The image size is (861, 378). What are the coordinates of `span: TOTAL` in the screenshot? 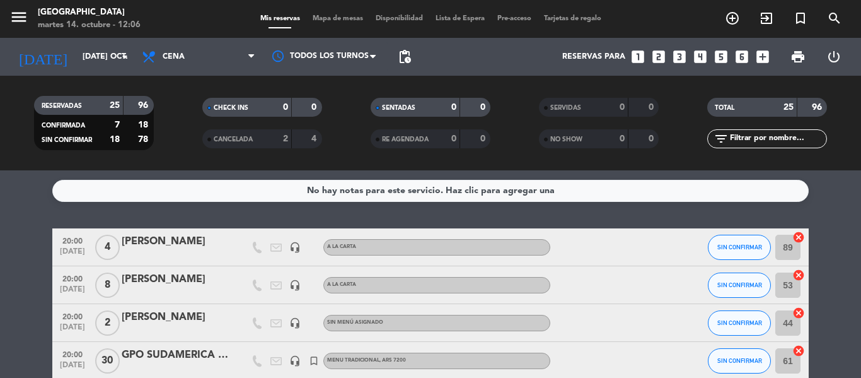 It's located at (724, 108).